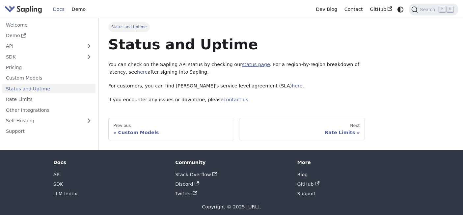 The image size is (463, 215). What do you see at coordinates (353, 163) in the screenshot?
I see `div: More` at bounding box center [353, 163].